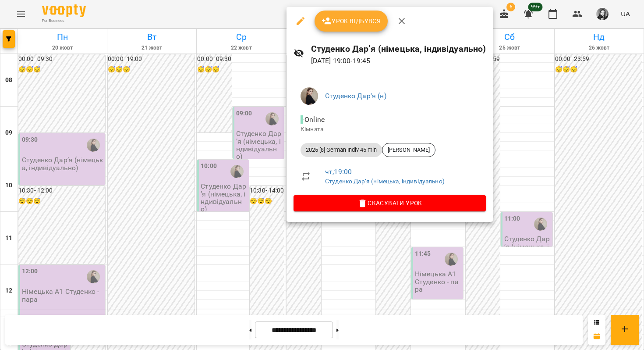 This screenshot has height=350, width=644. Describe the element at coordinates (338, 172) in the screenshot. I see `a: чт , 19:00` at that location.